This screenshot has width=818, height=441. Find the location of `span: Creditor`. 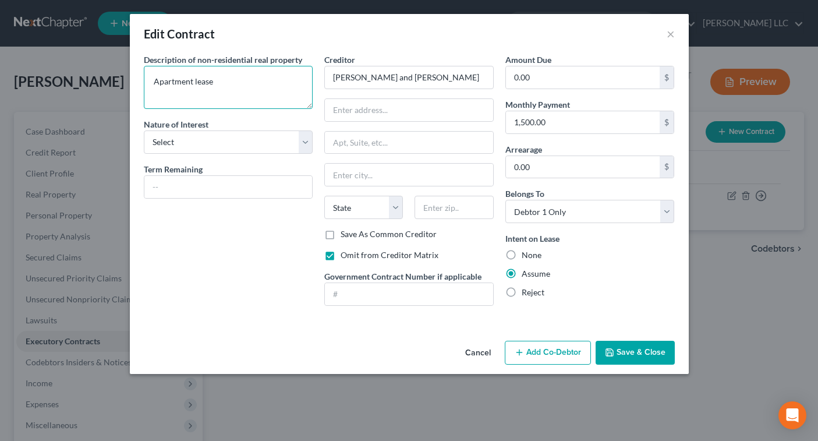

span: Creditor is located at coordinates (339, 59).